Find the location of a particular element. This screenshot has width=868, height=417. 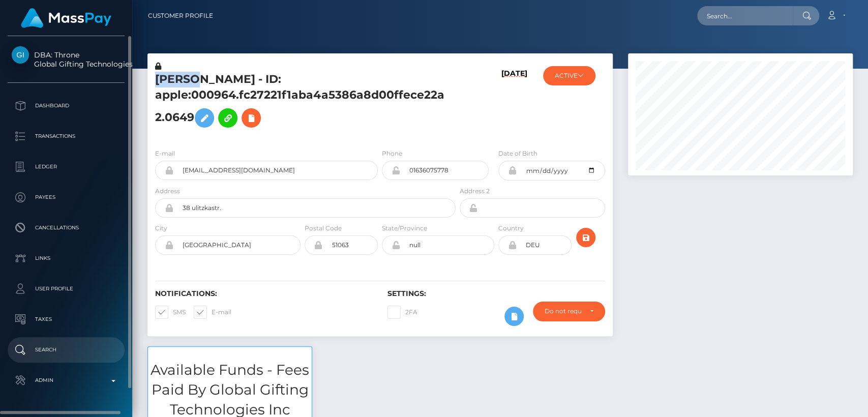

p: Ledger is located at coordinates (66, 167).